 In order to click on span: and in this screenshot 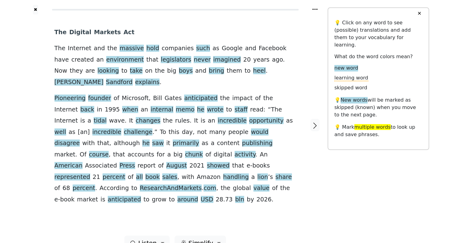, I will do `click(99, 48)`.